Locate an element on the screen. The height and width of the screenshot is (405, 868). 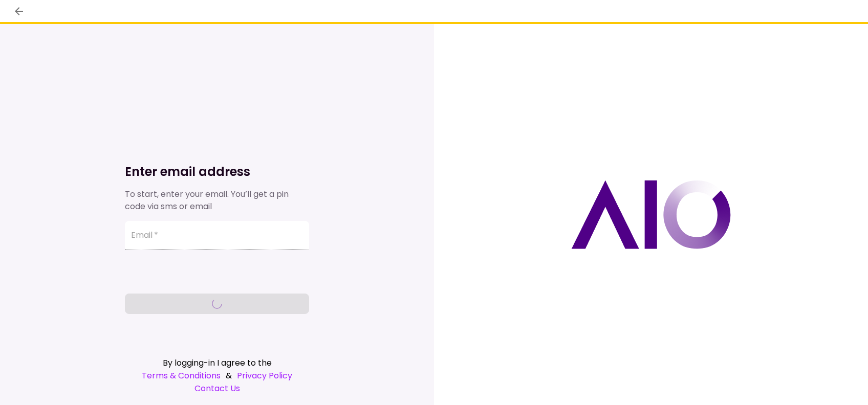
button: back is located at coordinates (19, 11).